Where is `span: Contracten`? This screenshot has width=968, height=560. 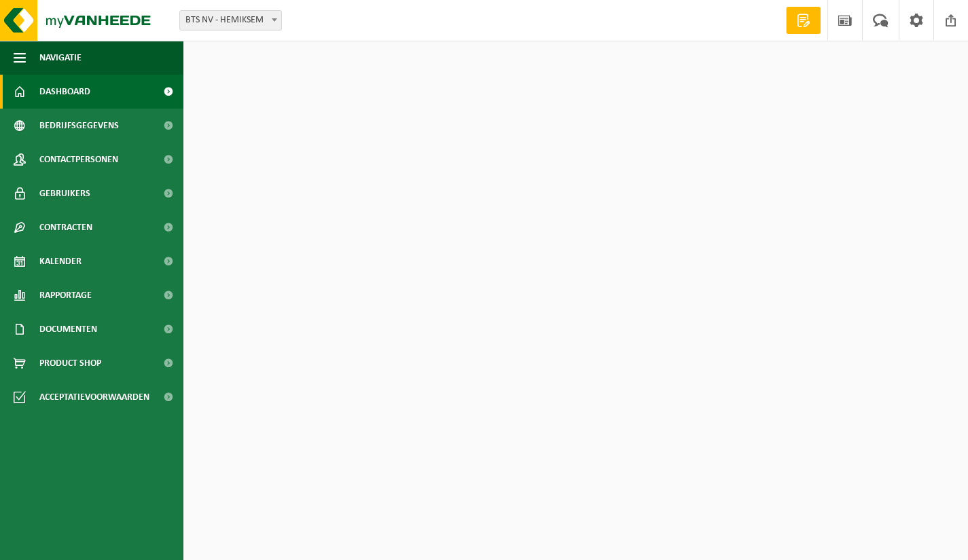
span: Contracten is located at coordinates (66, 228).